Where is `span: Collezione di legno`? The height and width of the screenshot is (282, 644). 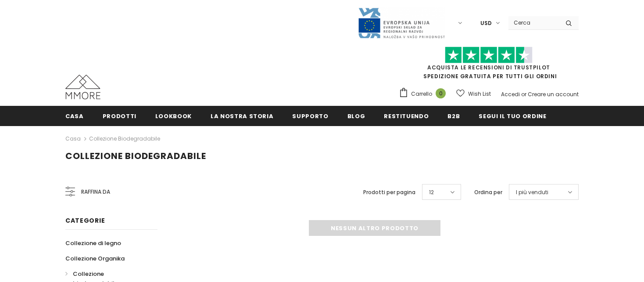 span: Collezione di legno is located at coordinates (93, 243).